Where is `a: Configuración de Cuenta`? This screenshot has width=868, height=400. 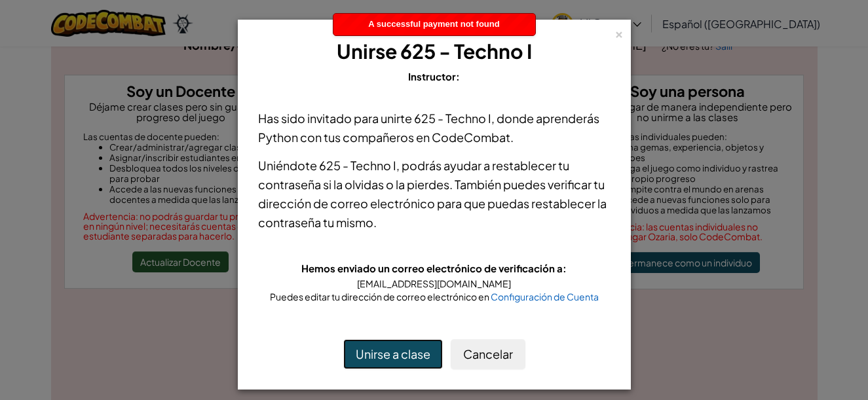 a: Configuración de Cuenta is located at coordinates (544, 297).